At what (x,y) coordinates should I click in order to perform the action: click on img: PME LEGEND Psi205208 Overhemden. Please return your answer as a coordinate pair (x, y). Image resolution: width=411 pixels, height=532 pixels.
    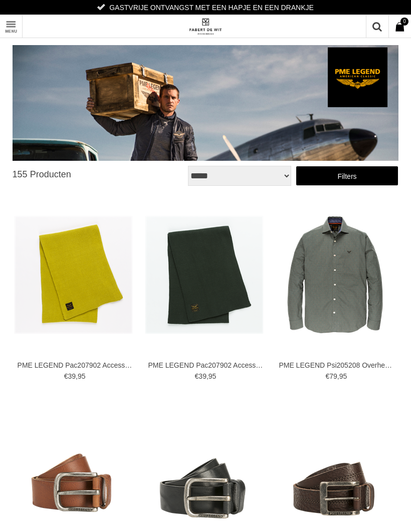
    Looking at the image, I should click on (335, 274).